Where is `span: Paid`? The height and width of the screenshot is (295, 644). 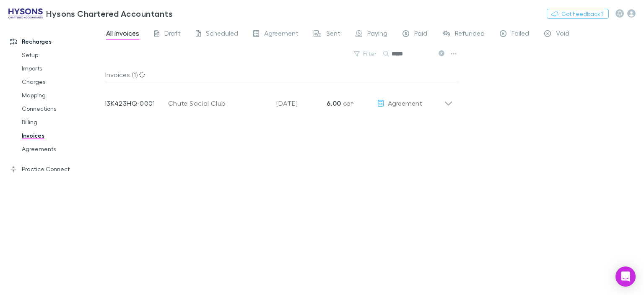
span: Paid is located at coordinates (420, 35).